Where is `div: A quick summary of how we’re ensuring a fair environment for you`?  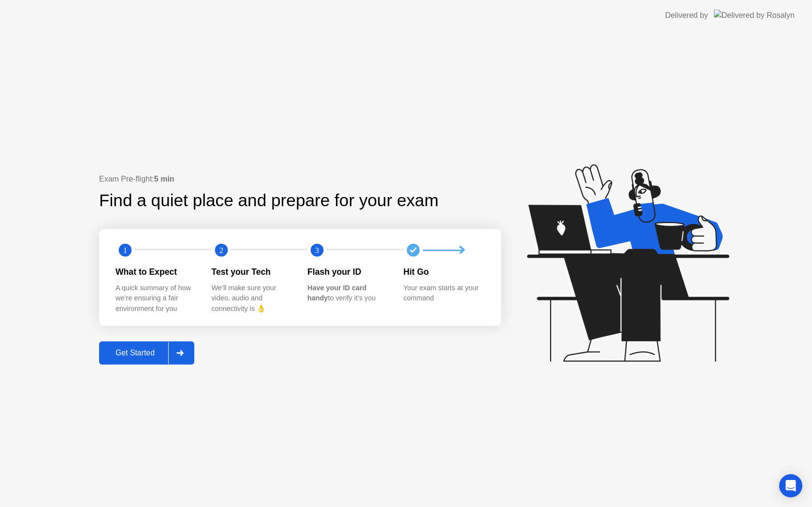 div: A quick summary of how we’re ensuring a fair environment for you is located at coordinates (155, 299).